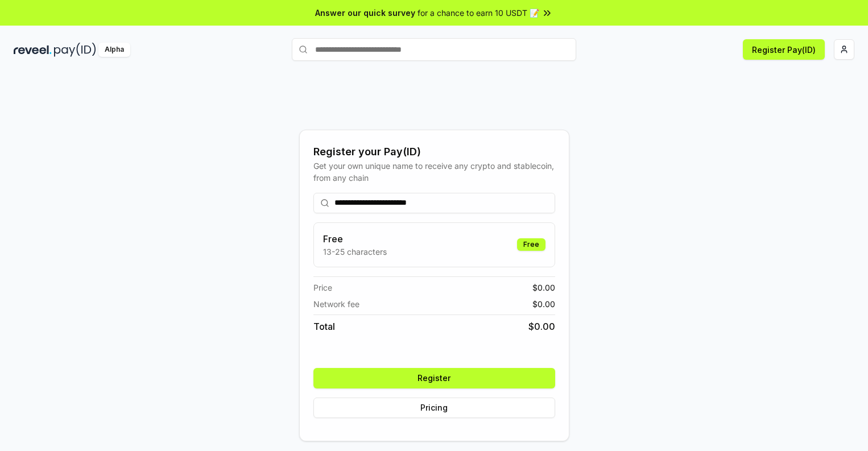 This screenshot has height=451, width=868. What do you see at coordinates (434, 172) in the screenshot?
I see `div: Get your own unique name to receive any crypto and stablecoin, from any chain` at bounding box center [434, 172].